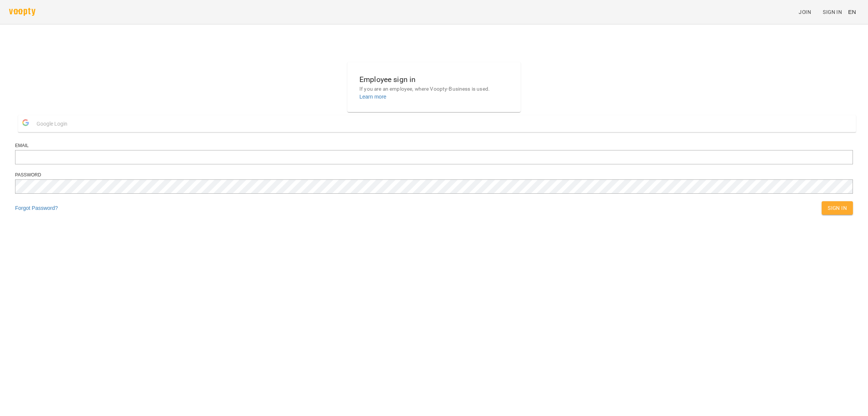 This screenshot has width=868, height=416. Describe the element at coordinates (837, 208) in the screenshot. I see `button: Sign In` at that location.